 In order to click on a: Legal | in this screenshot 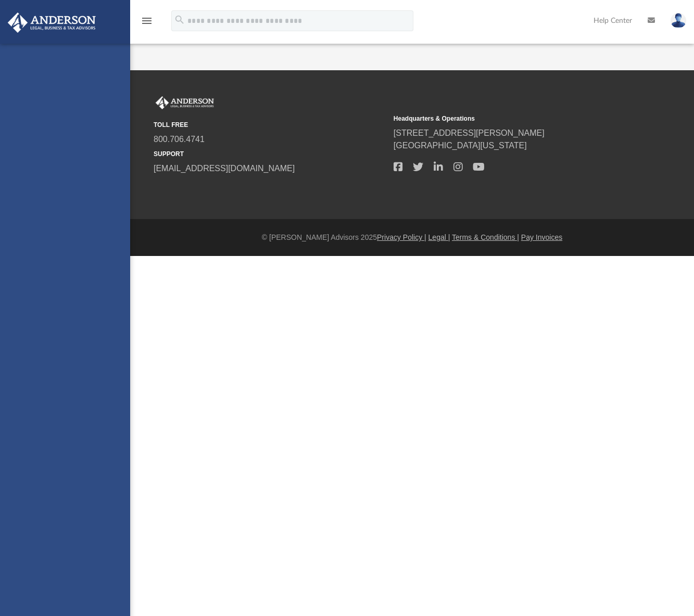, I will do `click(440, 238)`.